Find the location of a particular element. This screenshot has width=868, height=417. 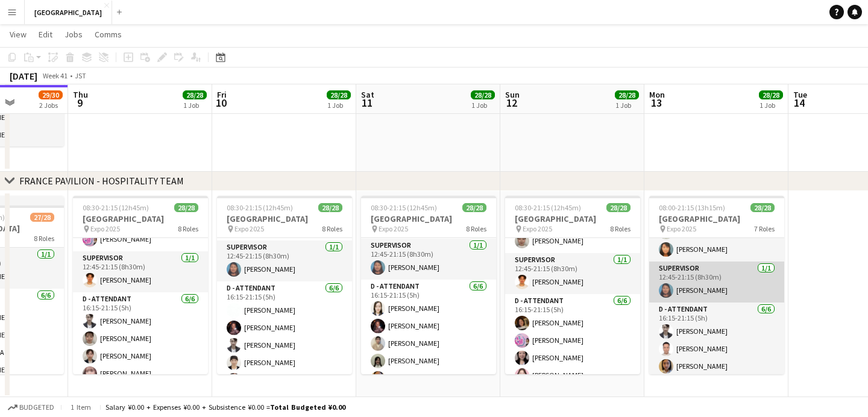

span: 29/30 is located at coordinates (51, 94).